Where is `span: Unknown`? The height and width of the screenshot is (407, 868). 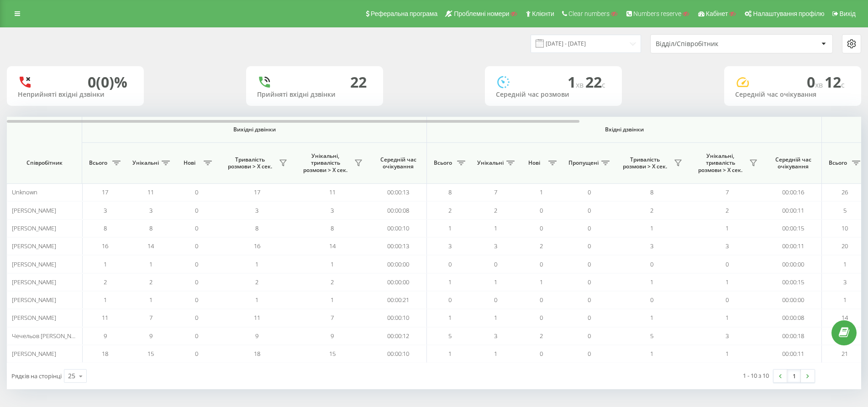 span: Unknown is located at coordinates (24, 192).